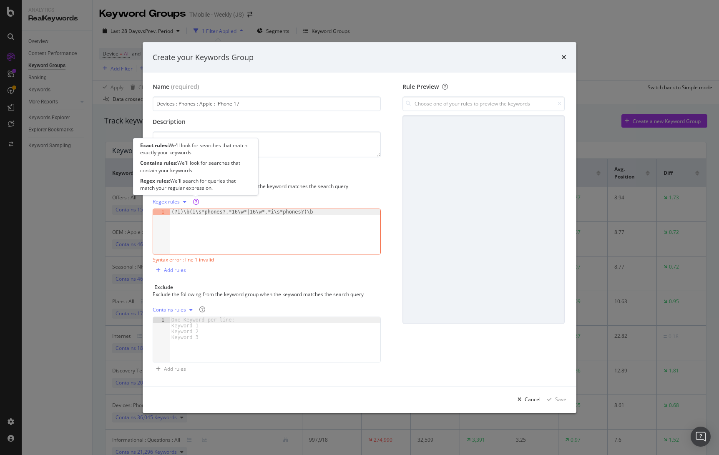 This screenshot has width=719, height=455. What do you see at coordinates (155, 181) in the screenshot?
I see `strong: Regex rules:` at bounding box center [155, 181].